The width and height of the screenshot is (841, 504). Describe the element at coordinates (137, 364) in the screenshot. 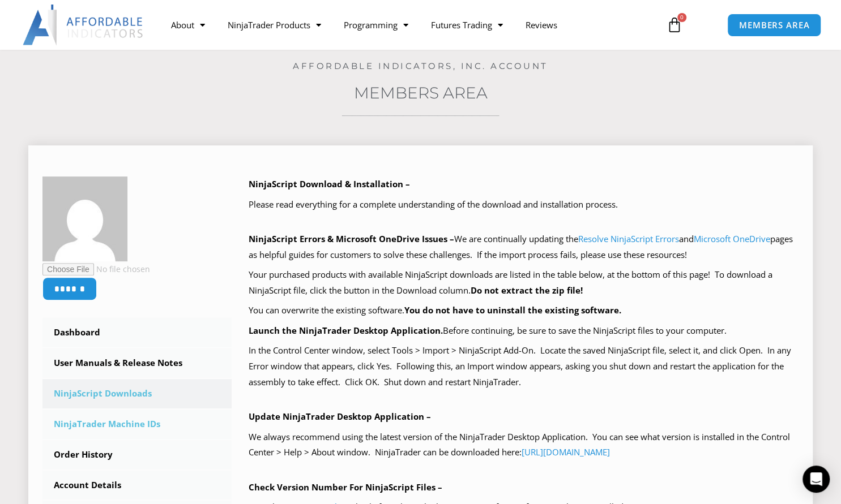

I see `a: User Manuals & Release Notes` at that location.